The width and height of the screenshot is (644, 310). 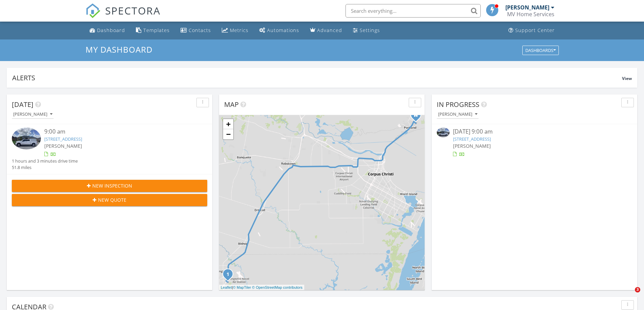 I want to click on div: Contacts, so click(x=200, y=30).